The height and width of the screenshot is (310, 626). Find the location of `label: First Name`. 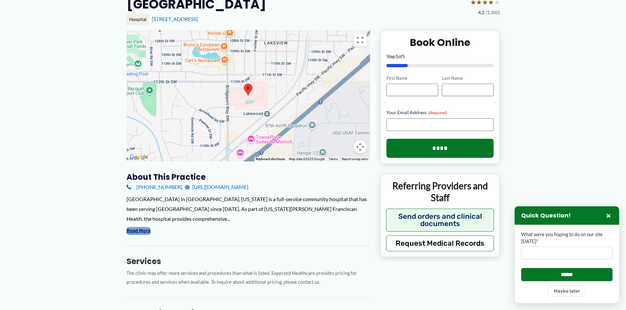

label: First Name is located at coordinates (412, 78).